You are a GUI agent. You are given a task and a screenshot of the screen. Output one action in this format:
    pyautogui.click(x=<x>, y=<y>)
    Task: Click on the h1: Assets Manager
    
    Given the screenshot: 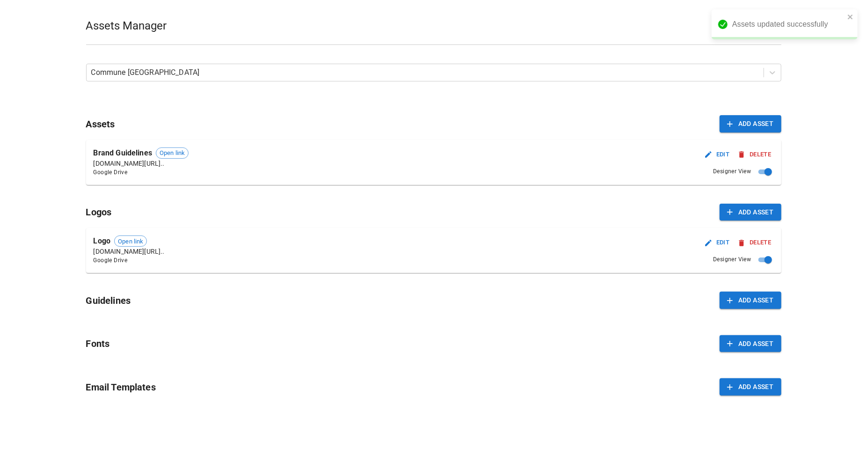 What is the action you would take?
    pyautogui.click(x=126, y=26)
    